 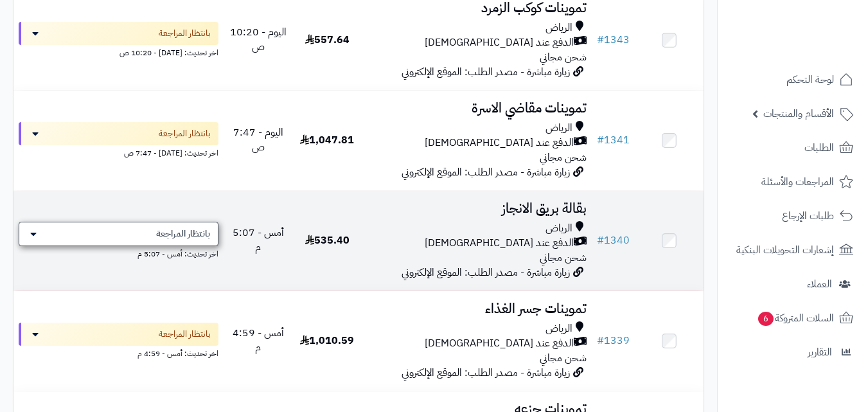 I want to click on span: السلات المتروكة, so click(x=796, y=318).